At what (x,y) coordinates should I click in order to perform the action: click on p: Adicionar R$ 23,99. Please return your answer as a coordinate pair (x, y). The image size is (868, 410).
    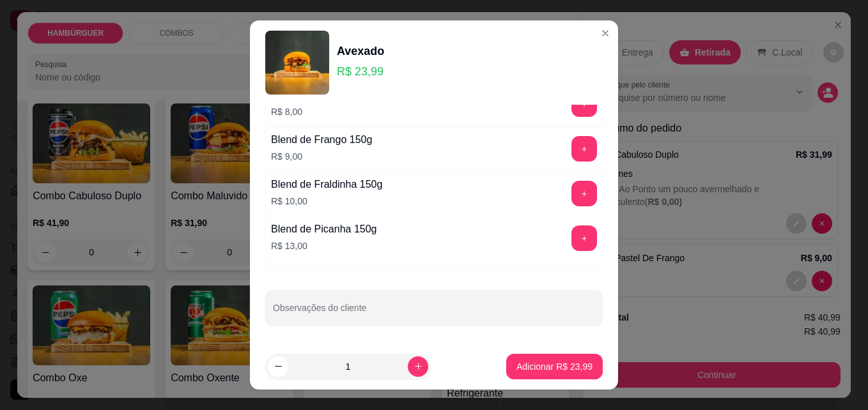
    Looking at the image, I should click on (554, 367).